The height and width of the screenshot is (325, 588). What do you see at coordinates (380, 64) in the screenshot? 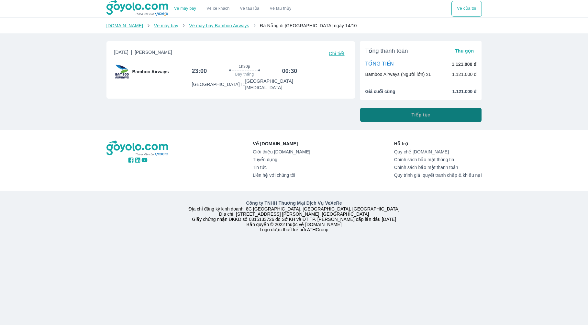
I see `p: TỔNG TIỀN` at bounding box center [380, 64].